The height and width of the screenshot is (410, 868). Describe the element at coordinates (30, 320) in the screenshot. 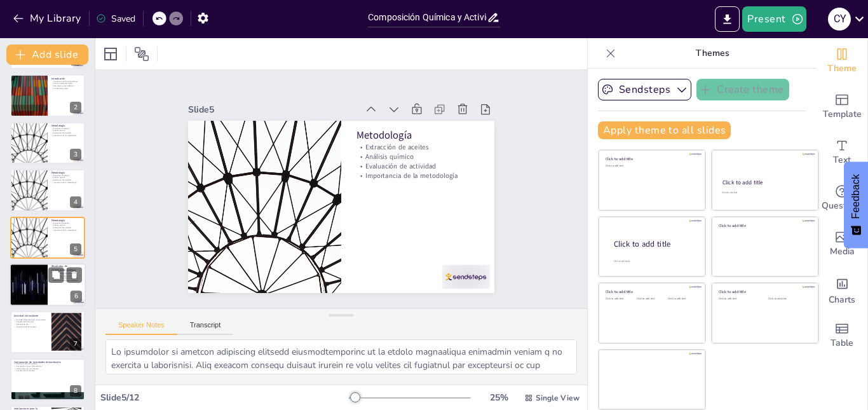

I see `p: Actividad dependiente de concentración` at that location.